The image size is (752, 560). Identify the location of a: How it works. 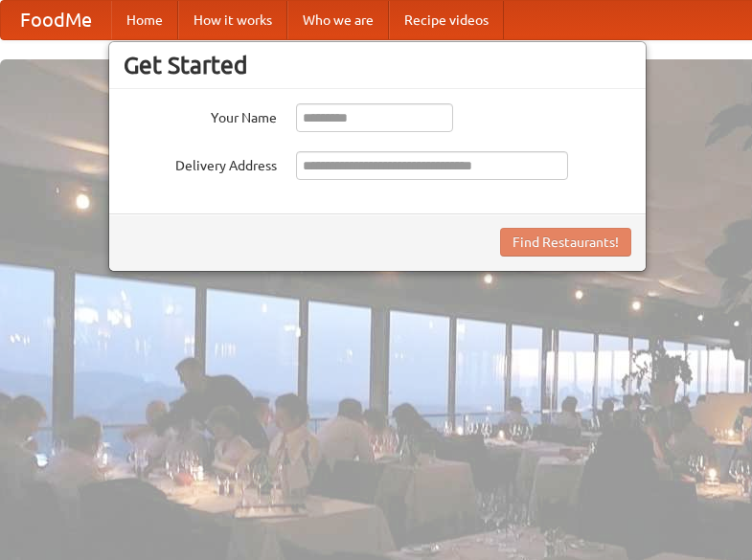
(233, 20).